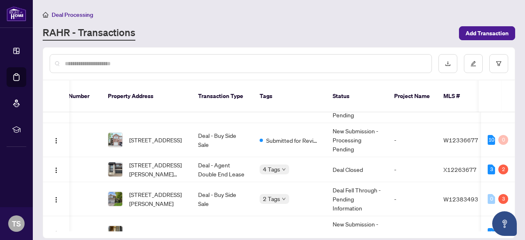  I want to click on th: Ticket Number, so click(73, 96).